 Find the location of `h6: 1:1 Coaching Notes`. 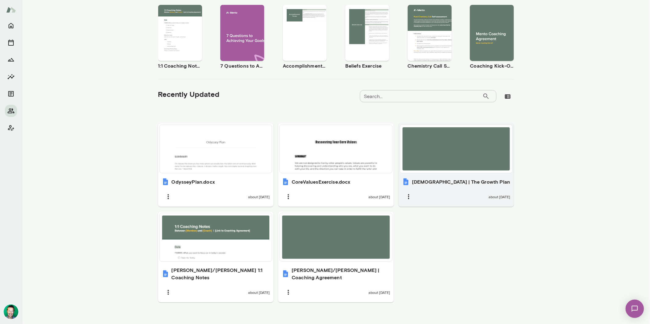

h6: 1:1 Coaching Notes is located at coordinates (180, 66).